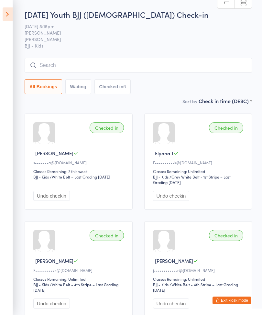 Image resolution: width=262 pixels, height=315 pixels. What do you see at coordinates (190, 101) in the screenshot?
I see `label: Sort by` at bounding box center [190, 101].